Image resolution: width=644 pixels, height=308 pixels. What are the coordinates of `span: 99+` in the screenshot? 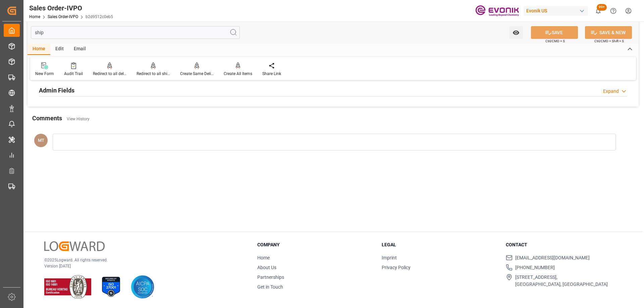 It's located at (602, 8).